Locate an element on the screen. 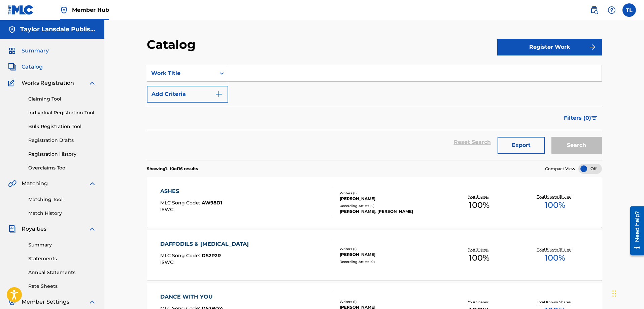 The height and width of the screenshot is (309, 644). a: CatalogCatalog is located at coordinates (25, 67).